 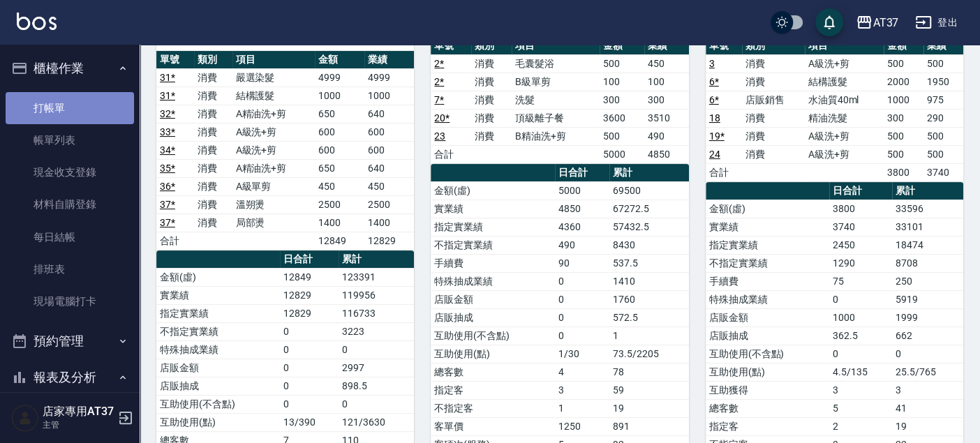 I want to click on td: 結構護髮, so click(x=274, y=95).